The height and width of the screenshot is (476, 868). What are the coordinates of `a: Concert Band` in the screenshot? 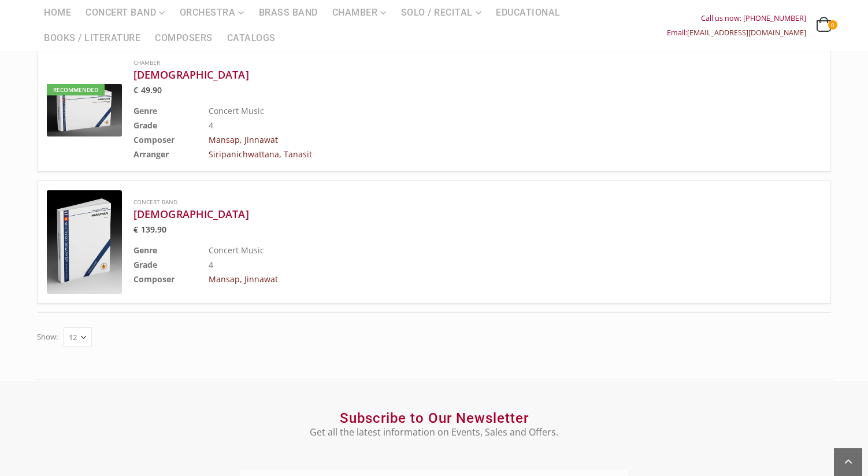 It's located at (155, 202).